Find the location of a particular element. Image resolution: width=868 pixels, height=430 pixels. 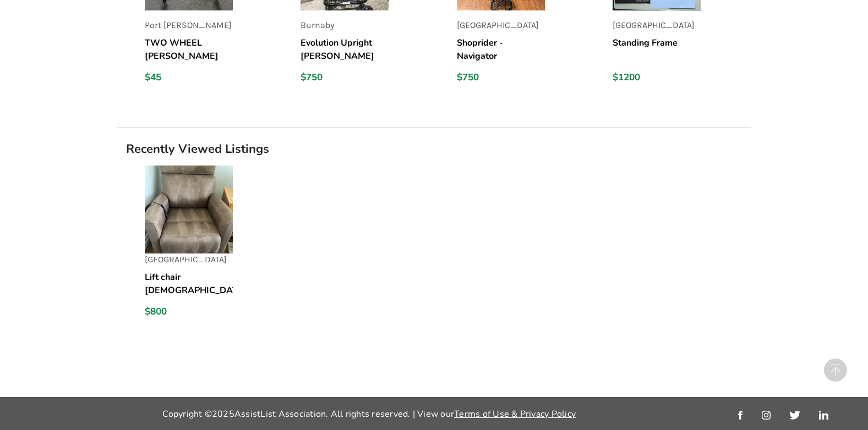

h5: Shoprider - Navigator is located at coordinates (501, 50).